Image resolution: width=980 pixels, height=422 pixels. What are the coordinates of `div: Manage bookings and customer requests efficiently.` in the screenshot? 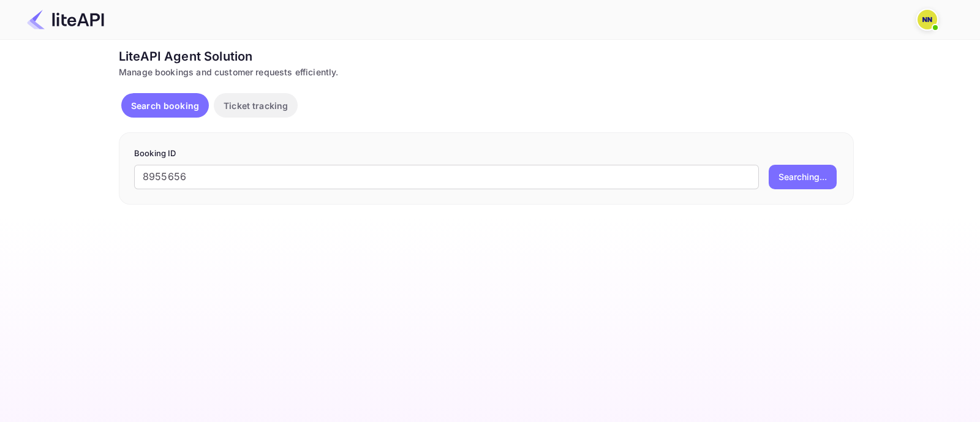 It's located at (486, 71).